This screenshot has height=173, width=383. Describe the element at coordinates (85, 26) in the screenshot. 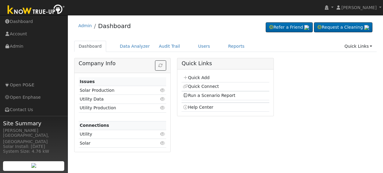

I see `a: Admin` at that location.